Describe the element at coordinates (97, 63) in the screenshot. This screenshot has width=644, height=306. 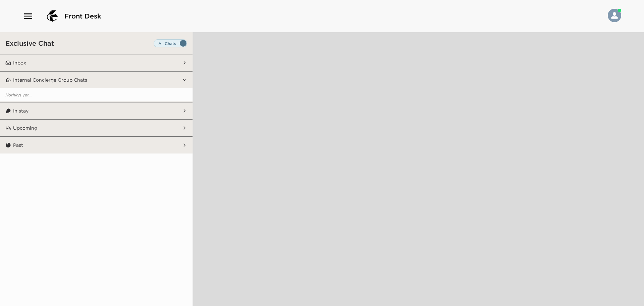
I see `button: Inbox` at that location.